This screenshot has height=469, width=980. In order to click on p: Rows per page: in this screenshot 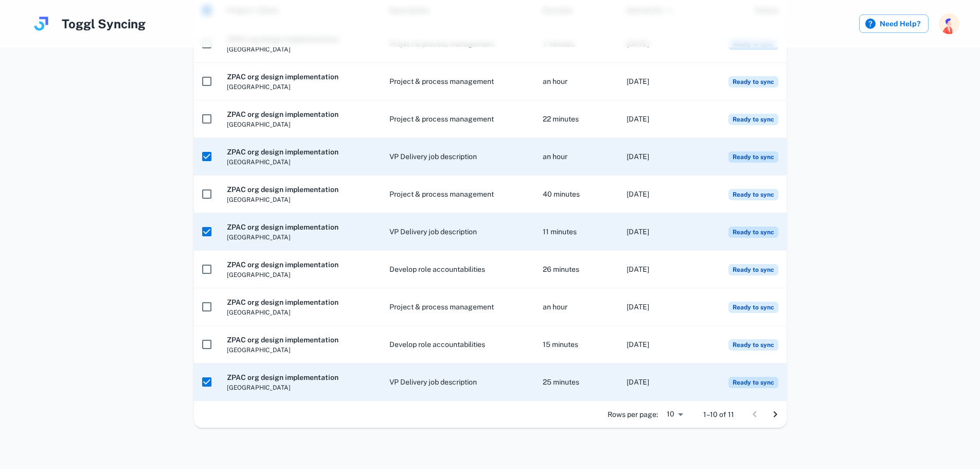, I will do `click(633, 414)`.